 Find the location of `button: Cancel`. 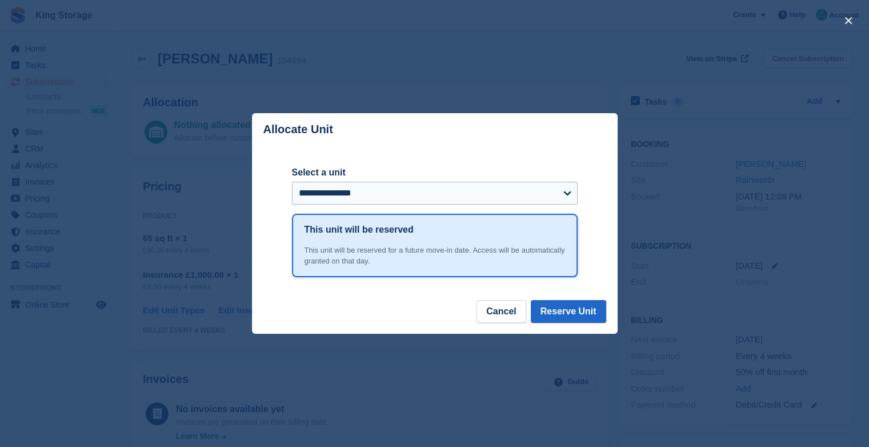

button: Cancel is located at coordinates (501, 311).